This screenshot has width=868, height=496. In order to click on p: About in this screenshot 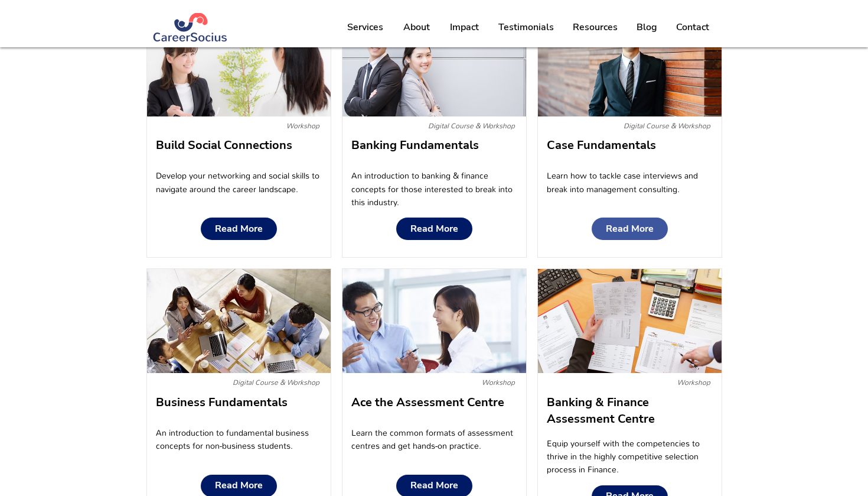, I will do `click(417, 27)`.